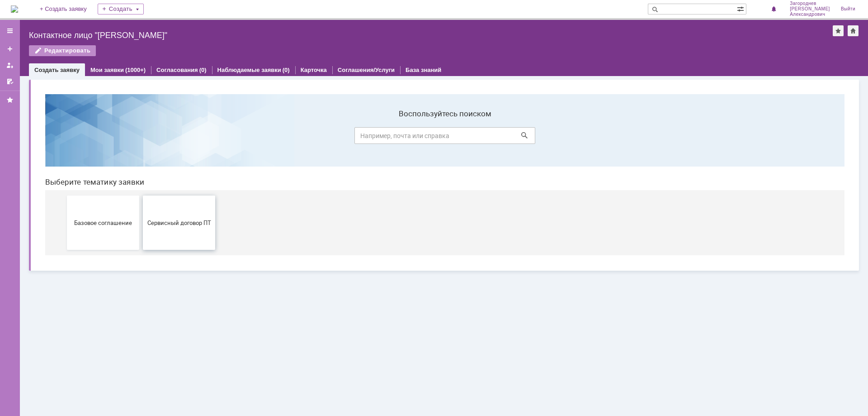 This screenshot has width=868, height=416. Describe the element at coordinates (809, 15) in the screenshot. I see `span: Александрович` at that location.